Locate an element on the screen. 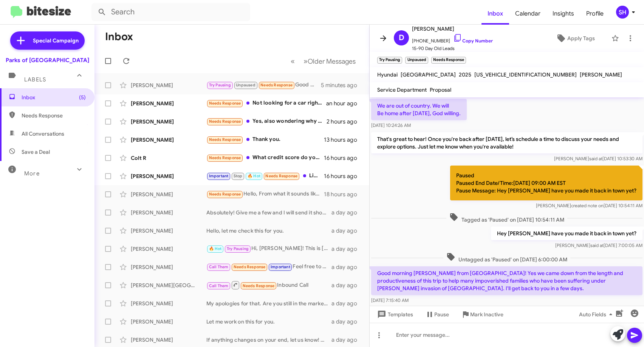 This screenshot has height=347, width=644. button: SH is located at coordinates (622, 12).